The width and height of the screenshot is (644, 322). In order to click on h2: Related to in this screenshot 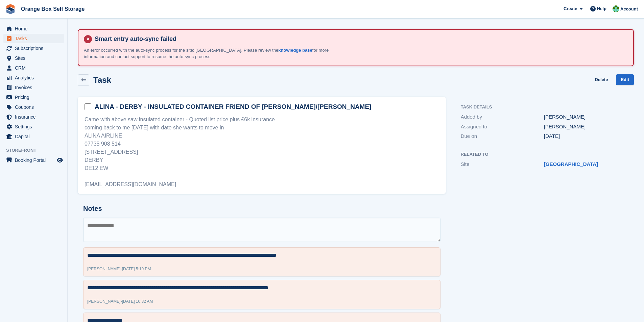, I will do `click(544, 154)`.